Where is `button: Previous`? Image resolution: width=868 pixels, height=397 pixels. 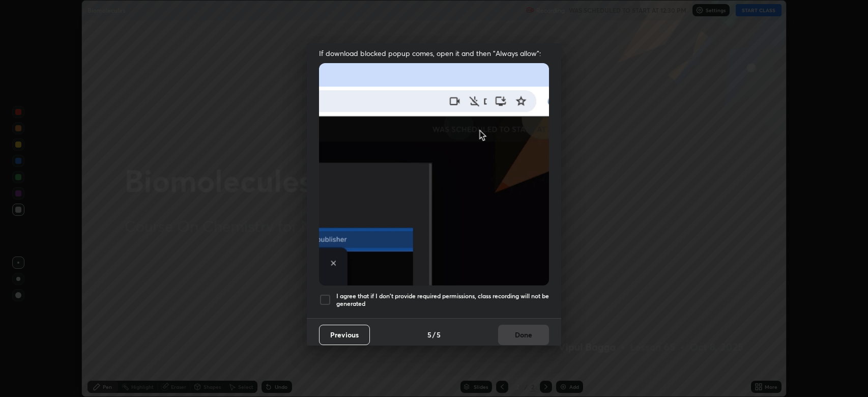 button: Previous is located at coordinates (345, 335).